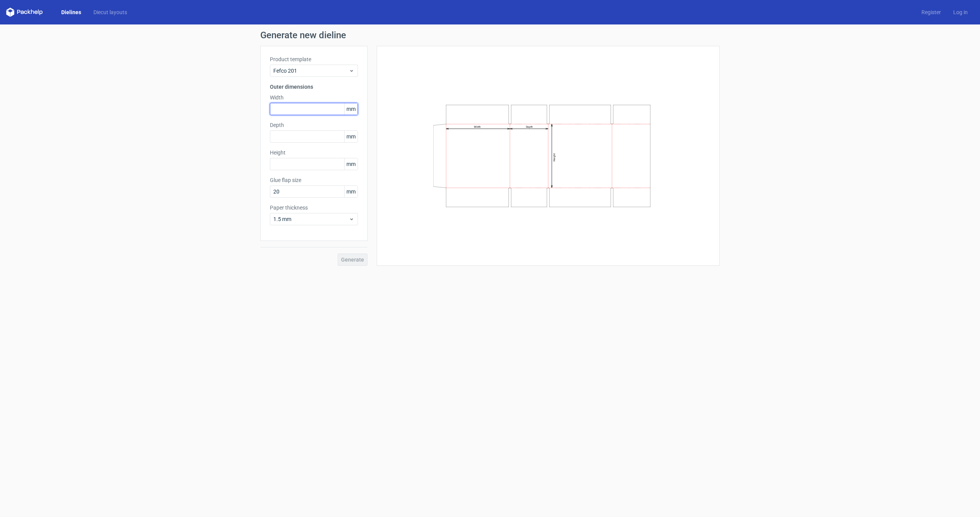  I want to click on label: Glue flap size, so click(314, 180).